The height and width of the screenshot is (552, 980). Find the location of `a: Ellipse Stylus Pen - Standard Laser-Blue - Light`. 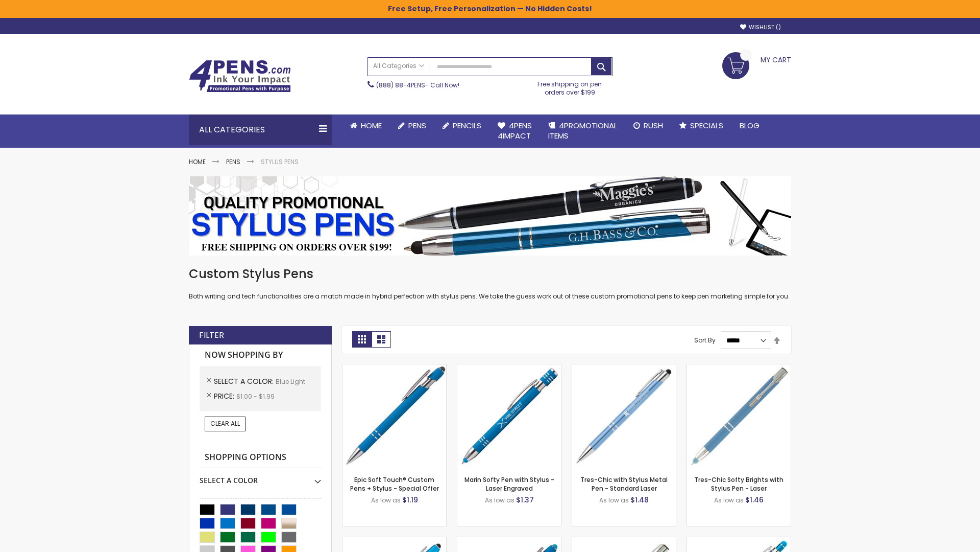

a: Ellipse Stylus Pen - Standard Laser-Blue - Light is located at coordinates (394, 541).